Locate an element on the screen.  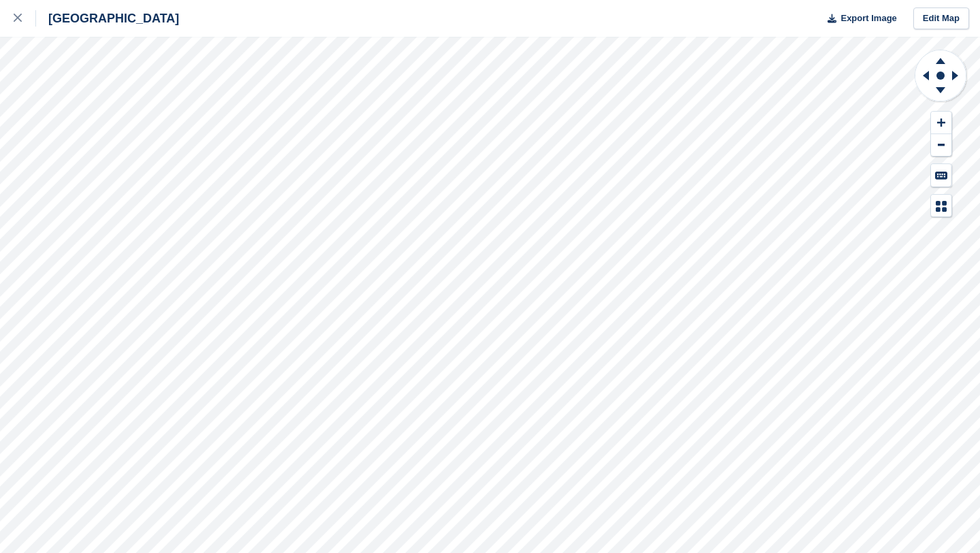
button: Keyboard Shortcuts is located at coordinates (941, 175).